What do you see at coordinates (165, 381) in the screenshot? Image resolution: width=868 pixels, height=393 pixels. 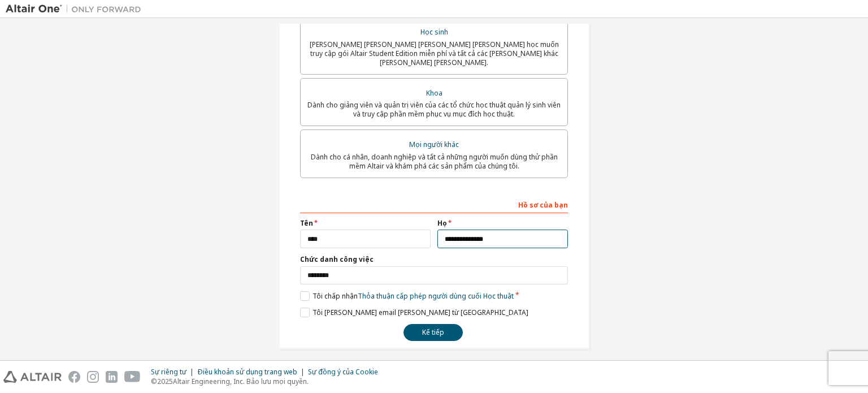 I see `font: 2025` at bounding box center [165, 381].